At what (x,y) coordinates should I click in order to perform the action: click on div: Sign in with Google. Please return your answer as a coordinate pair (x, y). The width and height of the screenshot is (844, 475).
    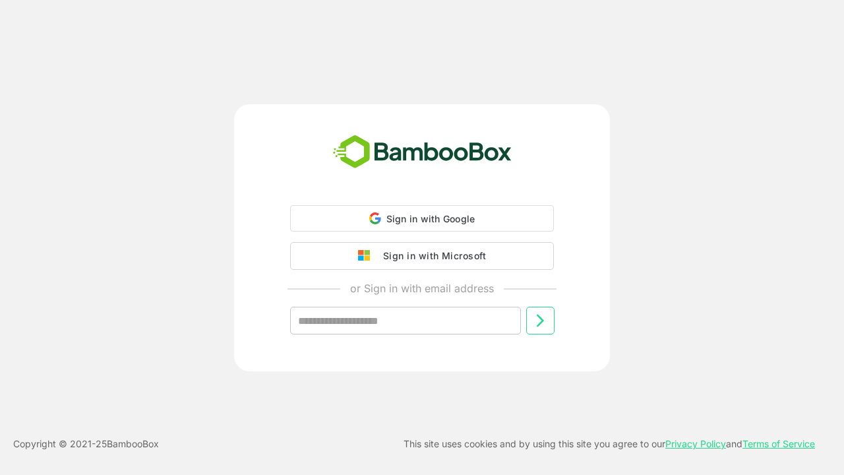
    Looking at the image, I should click on (422, 218).